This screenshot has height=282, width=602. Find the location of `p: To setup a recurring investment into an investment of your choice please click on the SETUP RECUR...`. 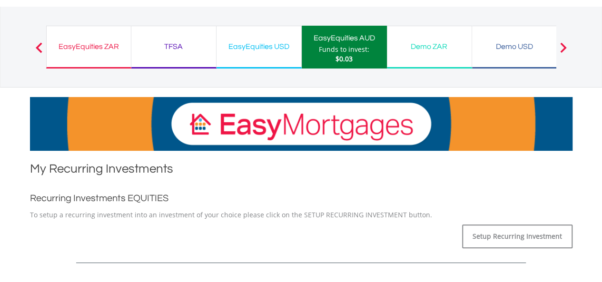

p: To setup a recurring investment into an investment of your choice please click on the SETUP RECUR... is located at coordinates (301, 215).